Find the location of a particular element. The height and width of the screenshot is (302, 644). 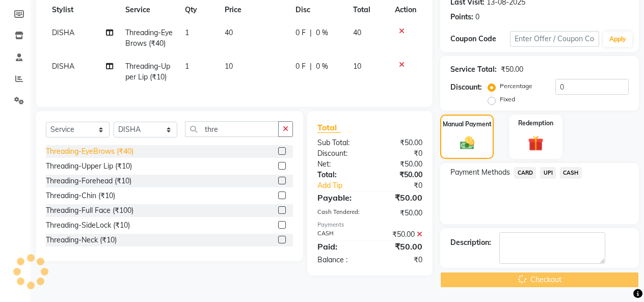

div: Threading-Upper Lip (₹10) is located at coordinates (88, 166).